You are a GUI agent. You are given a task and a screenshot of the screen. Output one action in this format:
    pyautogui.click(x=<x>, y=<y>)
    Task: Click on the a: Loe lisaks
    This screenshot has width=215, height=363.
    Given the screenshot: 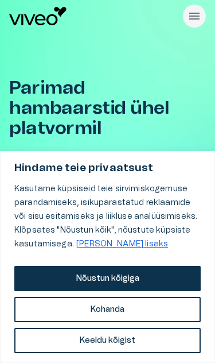 What is the action you would take?
    pyautogui.click(x=122, y=244)
    